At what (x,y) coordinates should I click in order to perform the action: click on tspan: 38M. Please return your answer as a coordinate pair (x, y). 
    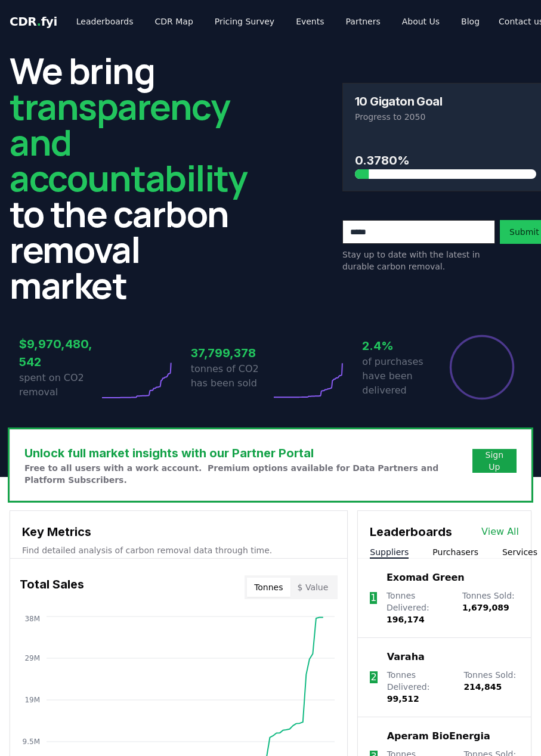
    Looking at the image, I should click on (32, 619).